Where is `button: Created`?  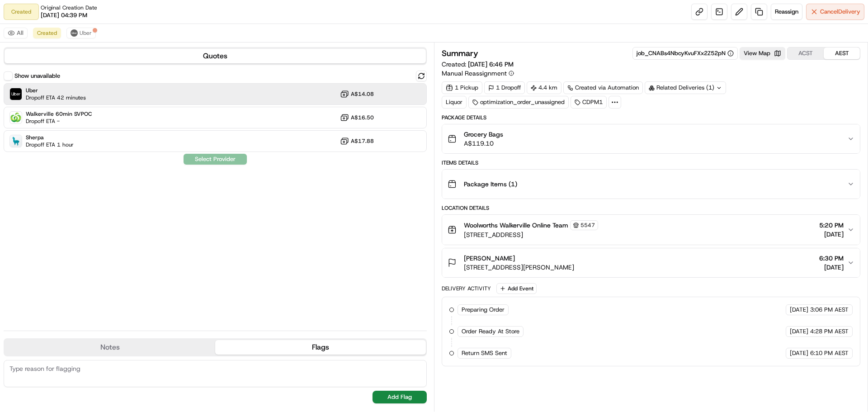 button: Created is located at coordinates (47, 33).